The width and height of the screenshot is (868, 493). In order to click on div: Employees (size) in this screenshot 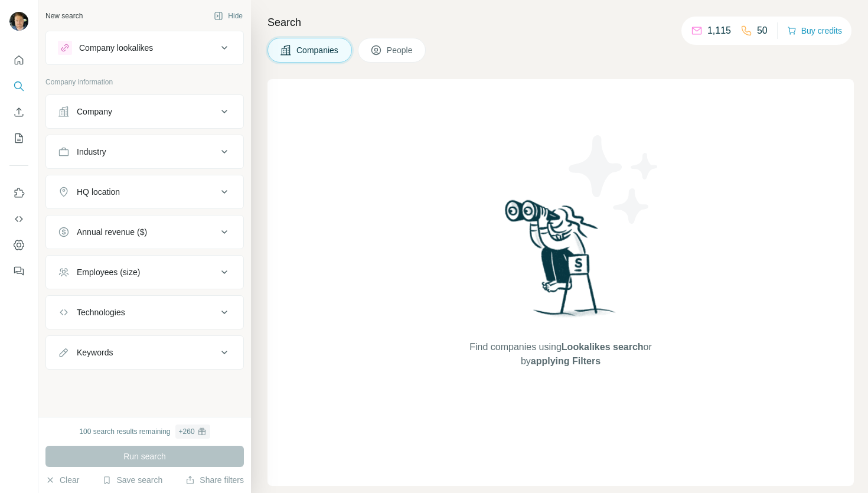, I will do `click(108, 272)`.